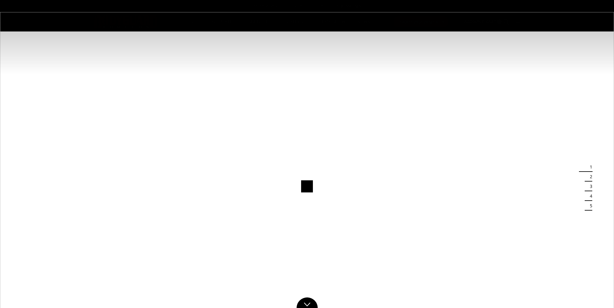  Describe the element at coordinates (126, 21) in the screenshot. I see `img: BODYGUARD BUMPERS` at that location.